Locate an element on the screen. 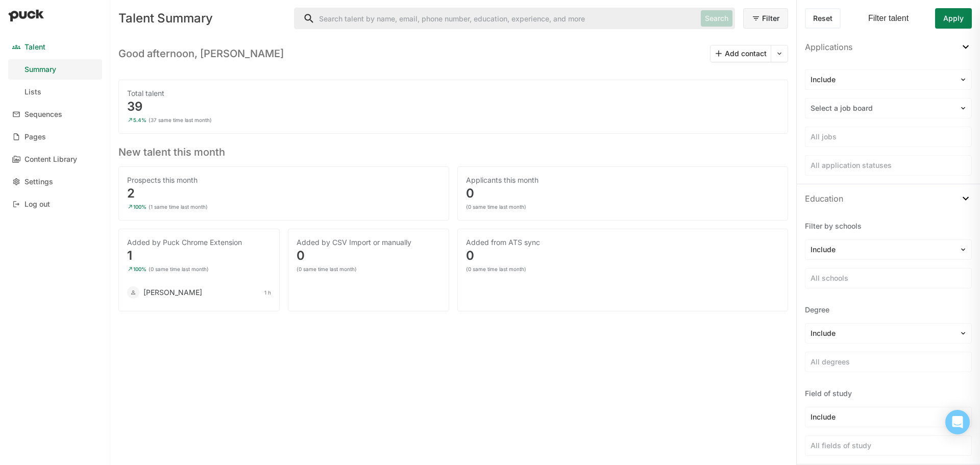 This screenshot has height=465, width=980. button: Add contact is located at coordinates (740, 53).